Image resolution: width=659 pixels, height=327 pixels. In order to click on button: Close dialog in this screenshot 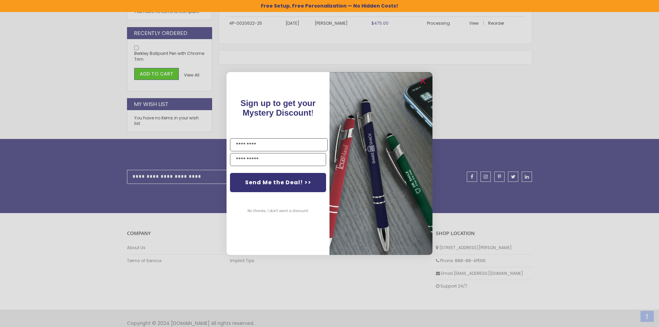, I will do `click(423, 81)`.